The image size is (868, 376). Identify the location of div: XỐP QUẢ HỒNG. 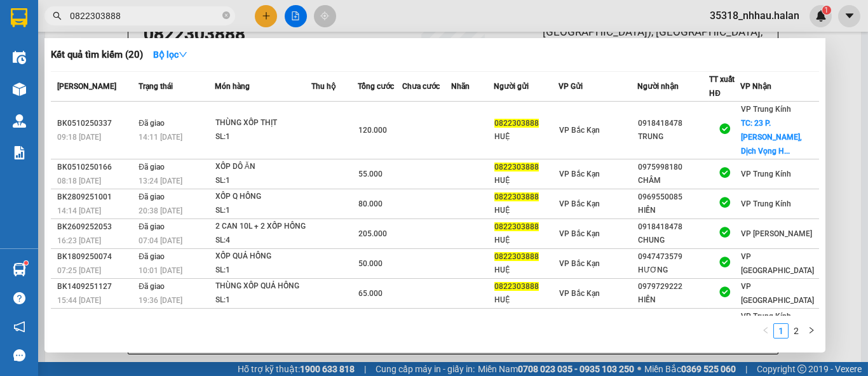
(263, 256).